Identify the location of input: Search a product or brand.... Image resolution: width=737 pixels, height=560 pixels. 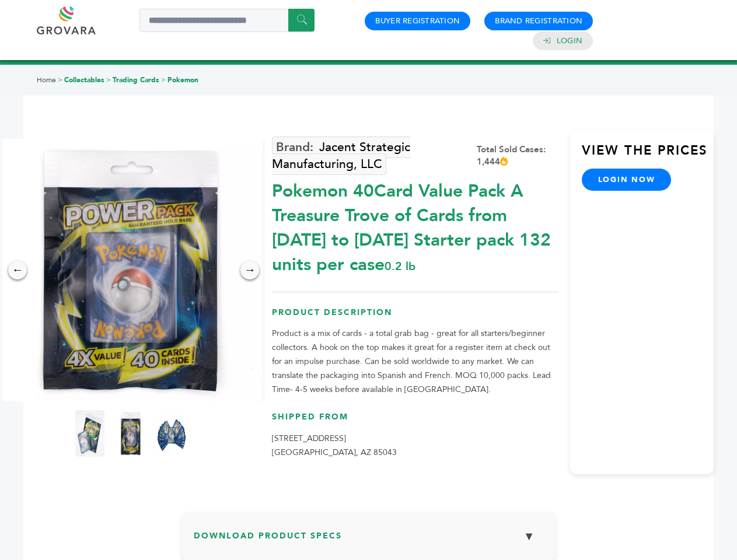
(227, 21).